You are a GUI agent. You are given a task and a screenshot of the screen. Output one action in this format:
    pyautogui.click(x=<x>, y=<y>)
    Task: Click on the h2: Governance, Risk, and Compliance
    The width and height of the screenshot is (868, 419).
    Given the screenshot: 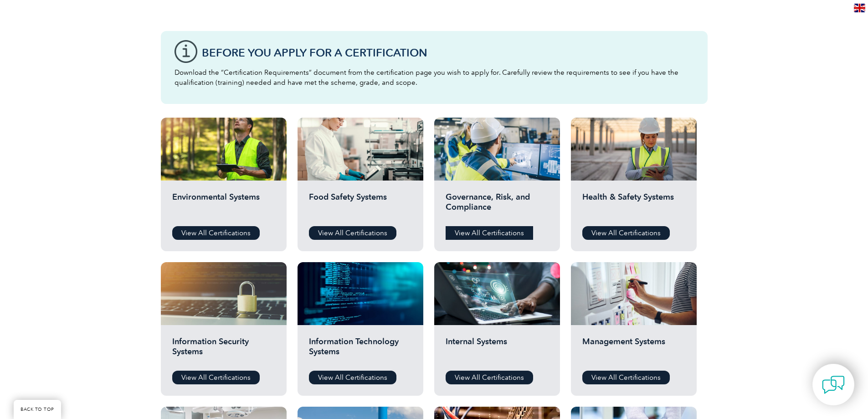 What is the action you would take?
    pyautogui.click(x=497, y=206)
    